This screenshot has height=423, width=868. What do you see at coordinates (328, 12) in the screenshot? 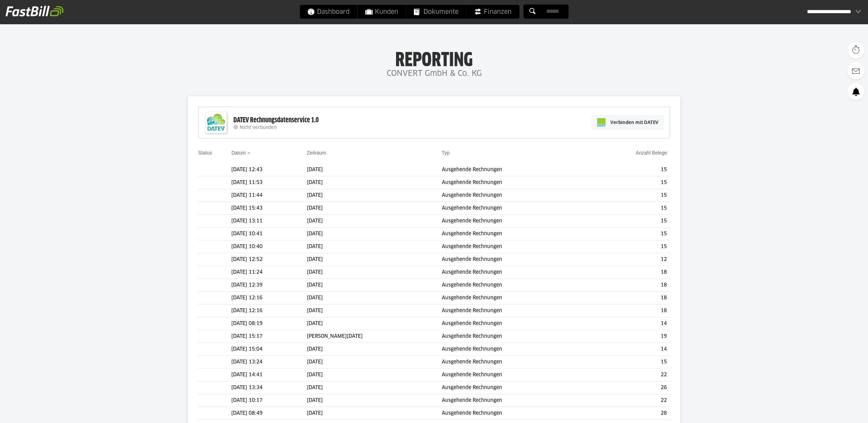
I see `span: Dashboard` at bounding box center [328, 12].